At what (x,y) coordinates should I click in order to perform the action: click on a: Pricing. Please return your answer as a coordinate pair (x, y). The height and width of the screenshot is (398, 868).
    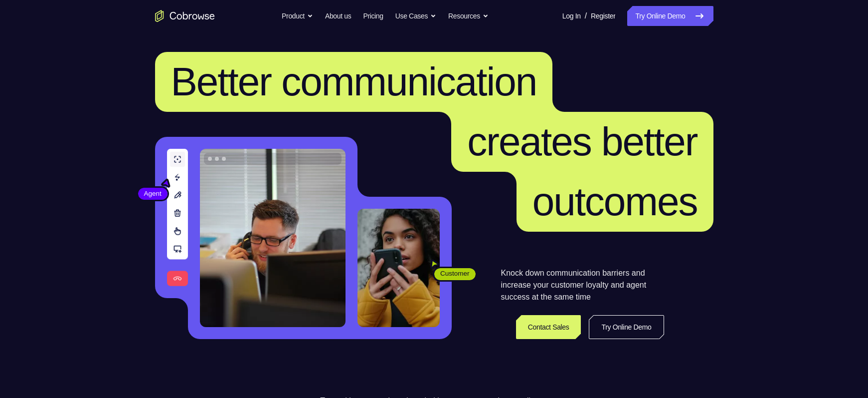
    Looking at the image, I should click on (373, 16).